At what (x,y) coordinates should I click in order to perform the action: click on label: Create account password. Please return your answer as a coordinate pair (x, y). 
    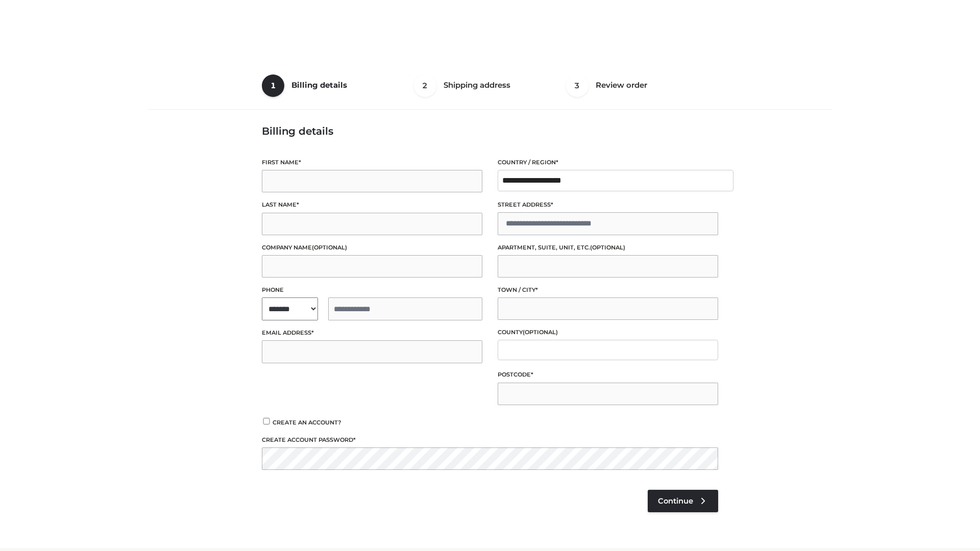
    Looking at the image, I should click on (490, 440).